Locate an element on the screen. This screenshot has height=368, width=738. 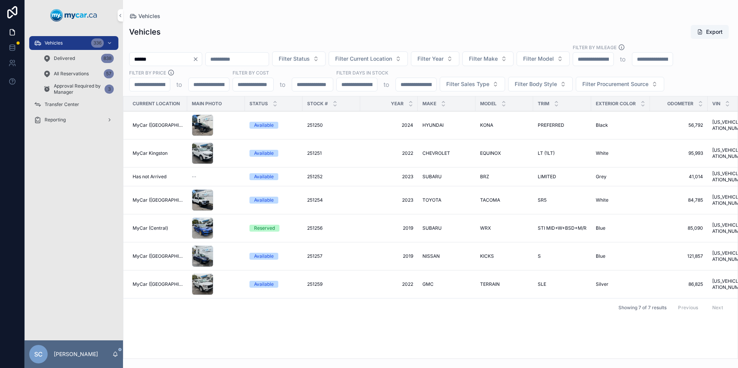
span: VIN is located at coordinates (716, 104).